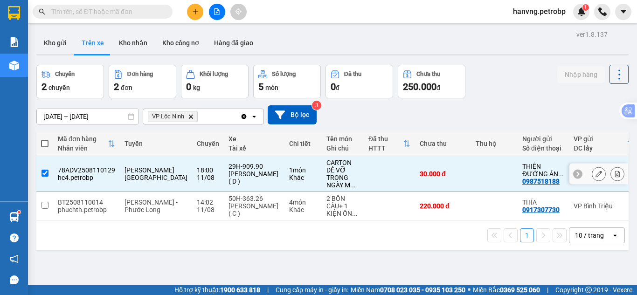 This screenshot has width=637, height=295. What do you see at coordinates (156, 144) in the screenshot?
I see `div: Tuyến` at bounding box center [156, 144].